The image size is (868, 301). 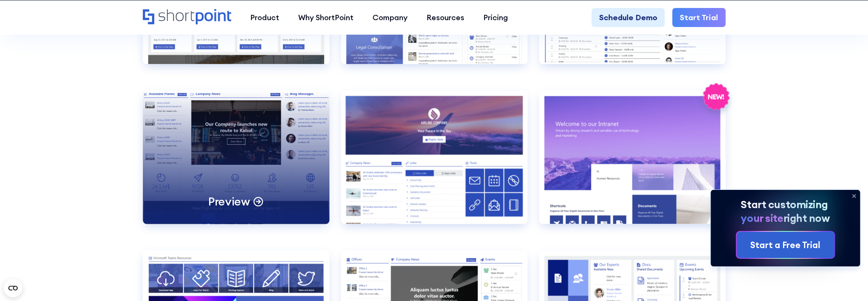 What do you see at coordinates (495, 17) in the screenshot?
I see `div: Pricing` at bounding box center [495, 17].